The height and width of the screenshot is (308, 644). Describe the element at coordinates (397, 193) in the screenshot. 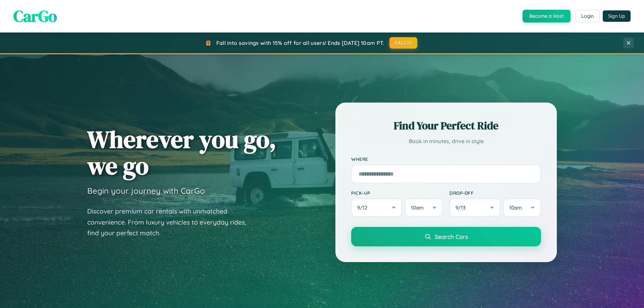

I see `label: Pick-up` at that location.